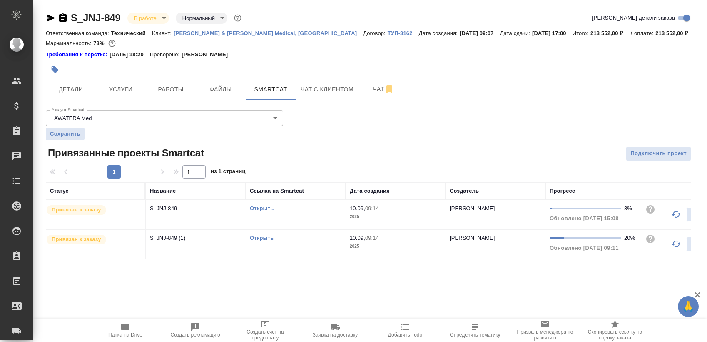 This screenshot has height=342, width=707. What do you see at coordinates (132, 33) in the screenshot?
I see `p: Технический` at bounding box center [132, 33].